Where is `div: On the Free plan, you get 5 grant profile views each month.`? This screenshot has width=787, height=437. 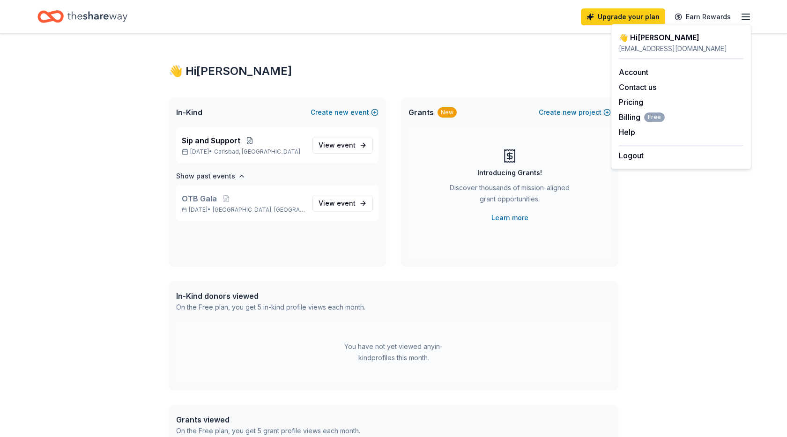 div: On the Free plan, you get 5 grant profile views each month. is located at coordinates (268, 431).